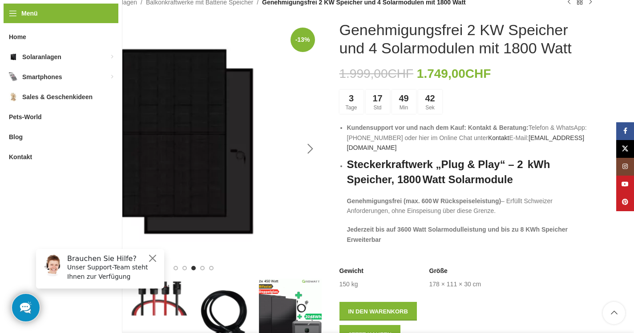 Image resolution: width=634 pixels, height=333 pixels. I want to click on li: Go to slide 6, so click(203, 268).